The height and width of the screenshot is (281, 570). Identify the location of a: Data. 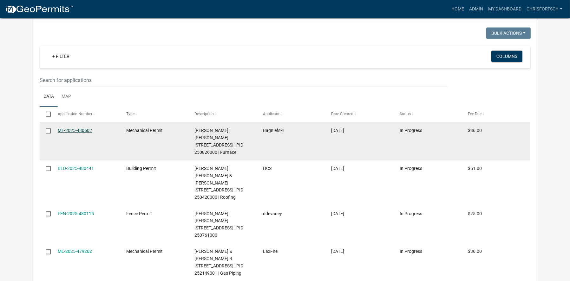
(49, 97).